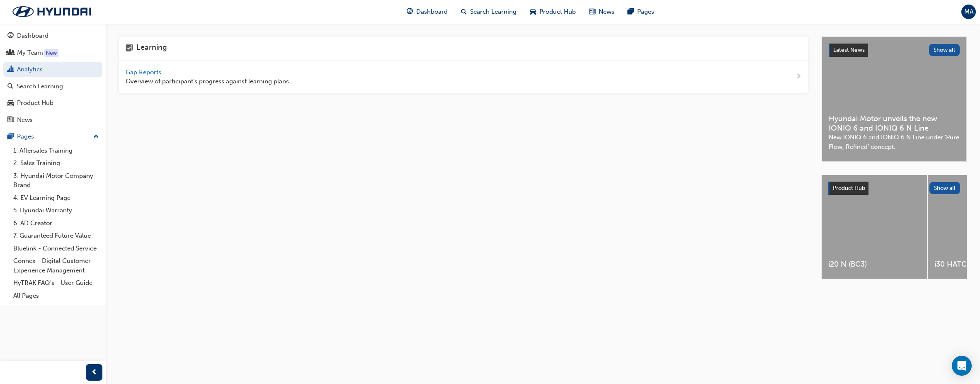  What do you see at coordinates (56, 151) in the screenshot?
I see `a: 1. Aftersales Training` at bounding box center [56, 151].